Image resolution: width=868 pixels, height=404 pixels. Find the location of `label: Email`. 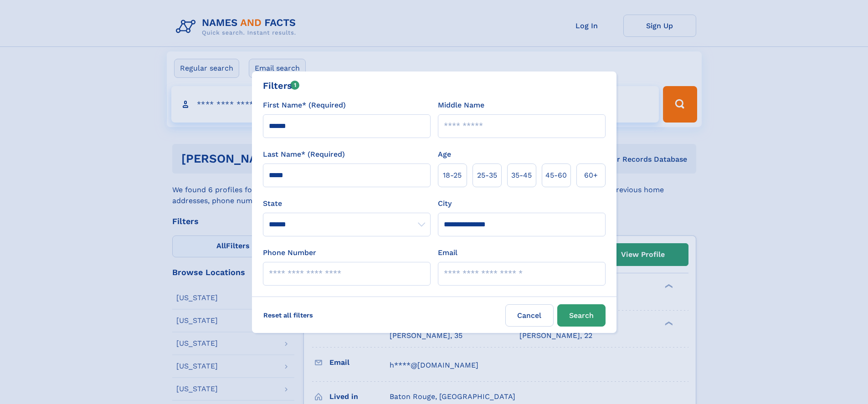

label: Email is located at coordinates (447, 253).